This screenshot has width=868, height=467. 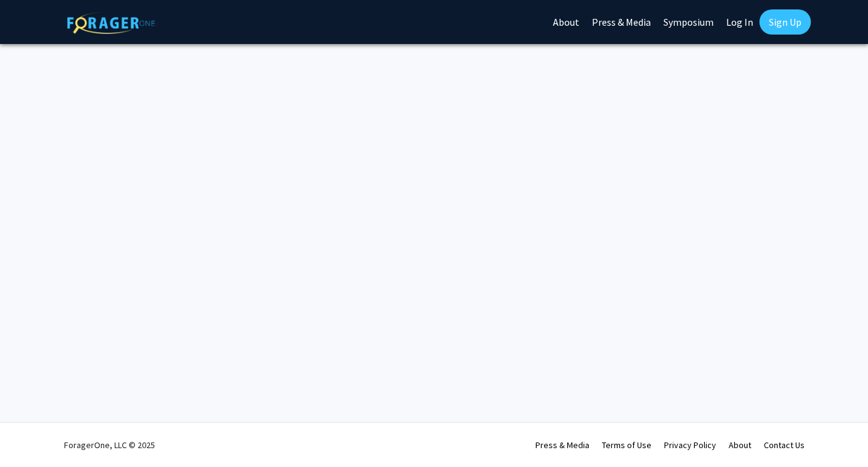 I want to click on img: ForagerOne Logo, so click(x=111, y=23).